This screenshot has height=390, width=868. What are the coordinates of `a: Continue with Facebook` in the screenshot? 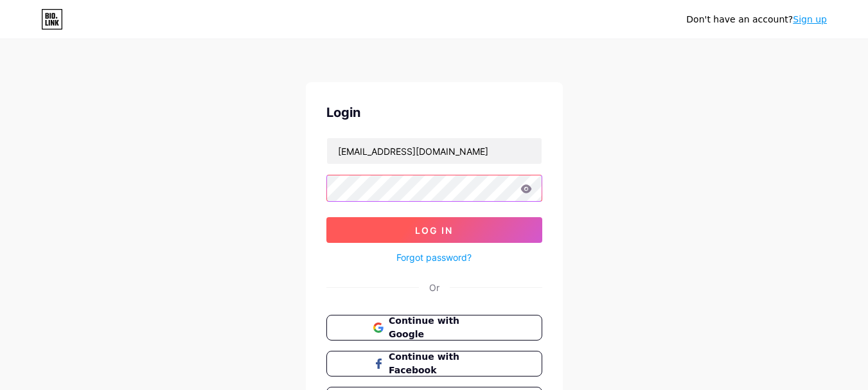 It's located at (434, 364).